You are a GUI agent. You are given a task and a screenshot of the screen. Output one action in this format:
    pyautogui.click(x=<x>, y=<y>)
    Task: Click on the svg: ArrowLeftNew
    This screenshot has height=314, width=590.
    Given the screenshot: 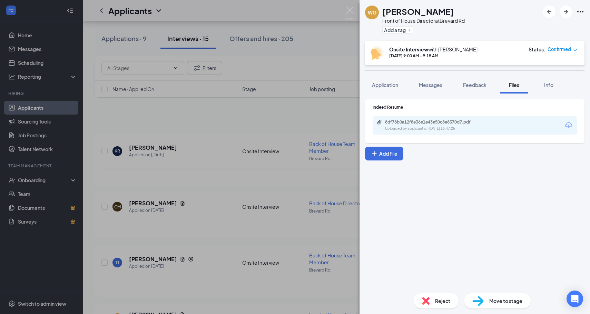 What is the action you would take?
    pyautogui.click(x=549, y=12)
    